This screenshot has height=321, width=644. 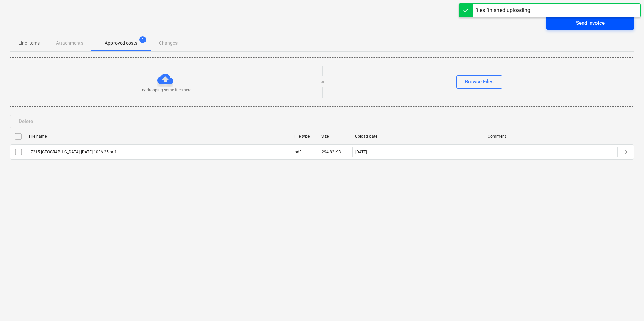 What do you see at coordinates (418, 136) in the screenshot?
I see `div: Upload date` at bounding box center [418, 136].